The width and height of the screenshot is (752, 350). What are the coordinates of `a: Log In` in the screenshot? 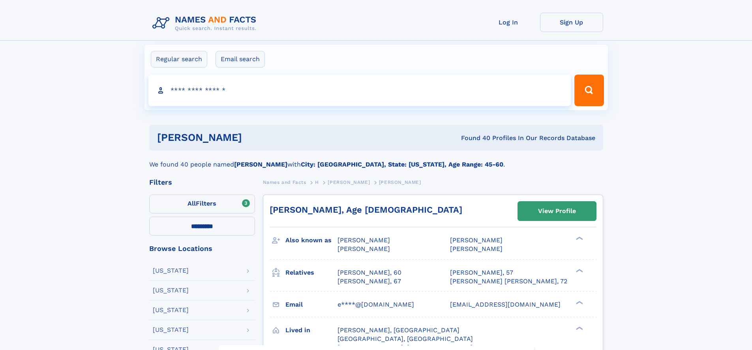 It's located at (508, 22).